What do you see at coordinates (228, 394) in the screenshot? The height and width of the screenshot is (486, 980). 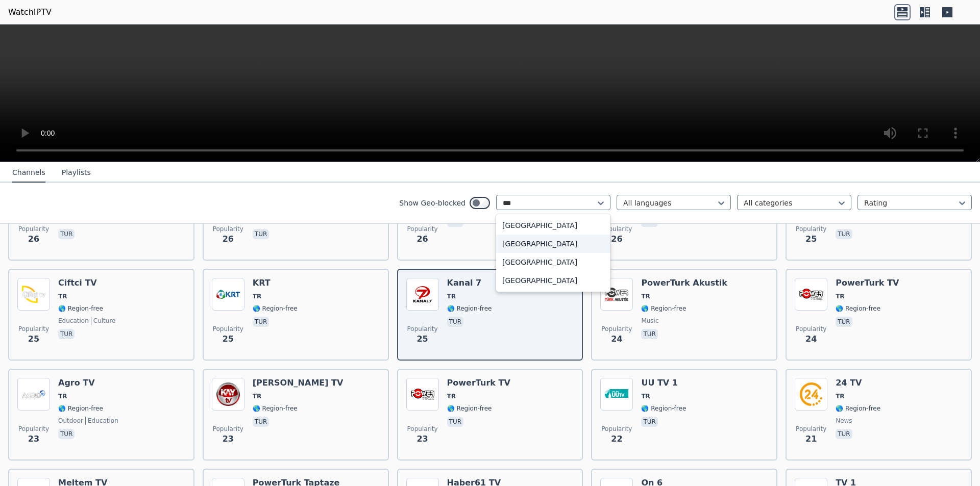 I see `img: Kay TV` at bounding box center [228, 394].